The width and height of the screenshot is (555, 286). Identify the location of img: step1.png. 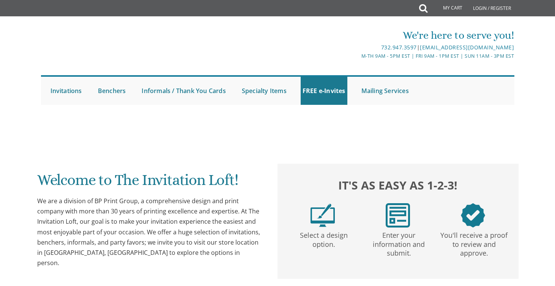
(323, 215).